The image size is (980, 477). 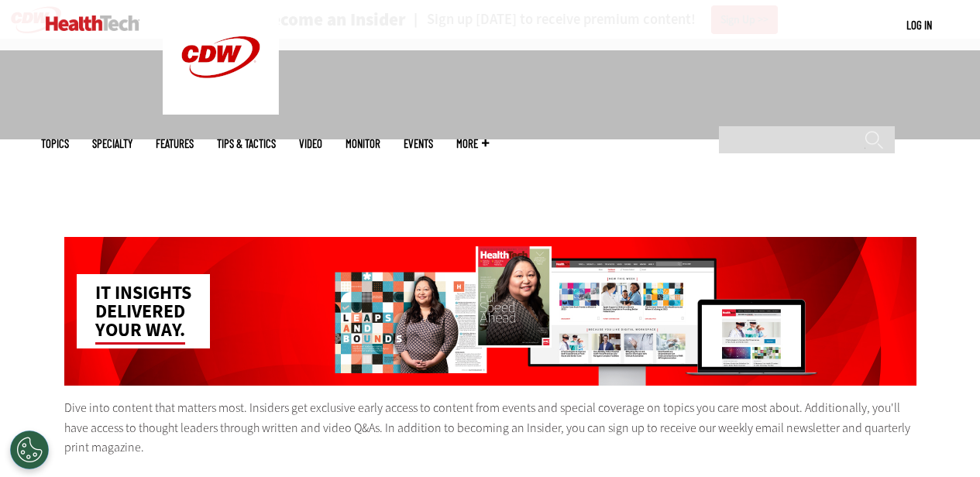 I want to click on div: Cookies Settings, so click(x=30, y=450).